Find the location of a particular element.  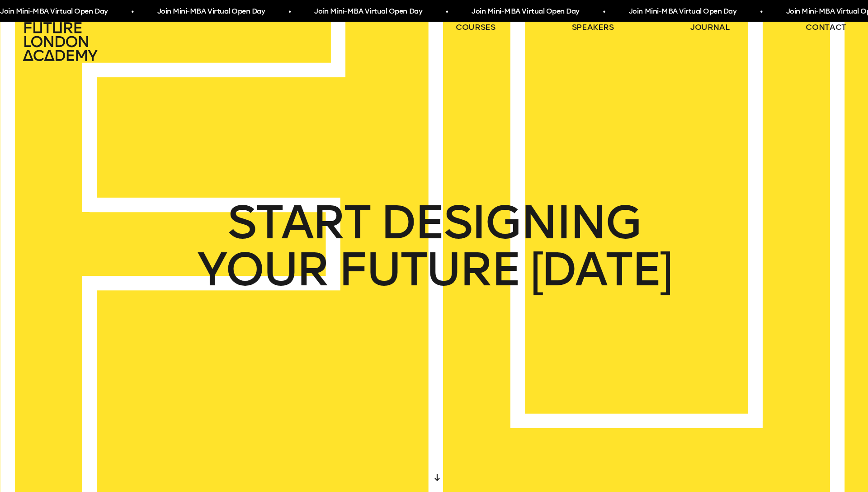

span: START is located at coordinates (298, 223).